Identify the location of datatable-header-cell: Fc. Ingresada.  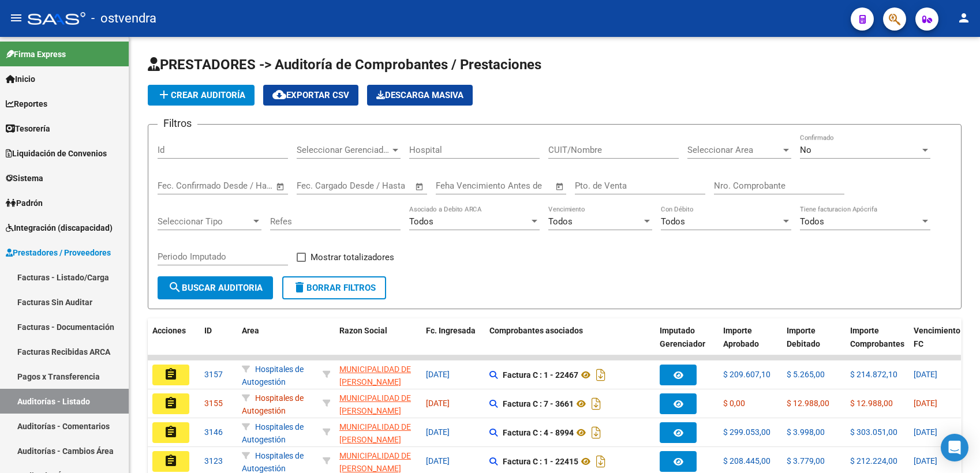
(453, 344).